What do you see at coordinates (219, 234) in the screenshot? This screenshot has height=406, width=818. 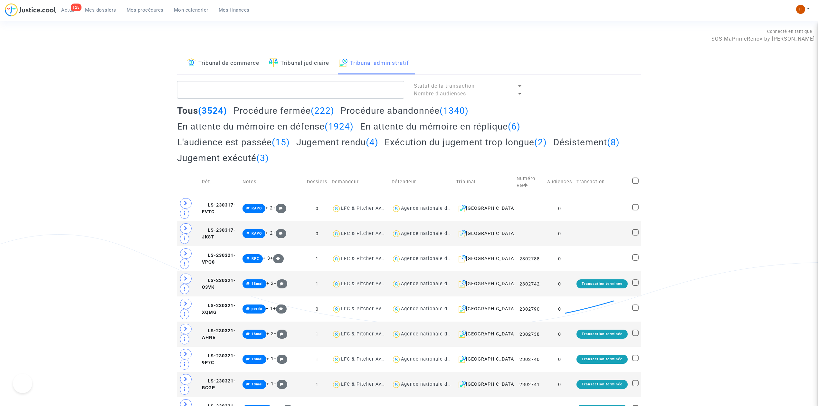 I see `span: LS-230317-JK8T` at bounding box center [219, 234].